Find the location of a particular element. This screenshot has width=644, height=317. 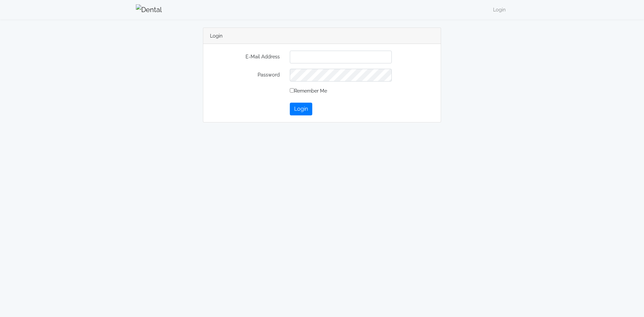

button: Login is located at coordinates (301, 109).